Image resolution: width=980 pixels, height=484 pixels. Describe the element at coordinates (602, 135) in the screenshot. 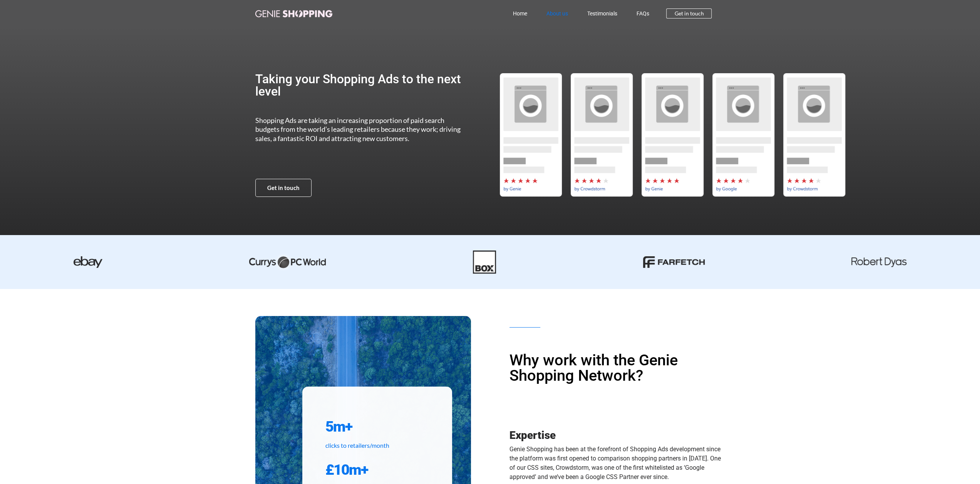

I see `div: 2 / 5` at that location.